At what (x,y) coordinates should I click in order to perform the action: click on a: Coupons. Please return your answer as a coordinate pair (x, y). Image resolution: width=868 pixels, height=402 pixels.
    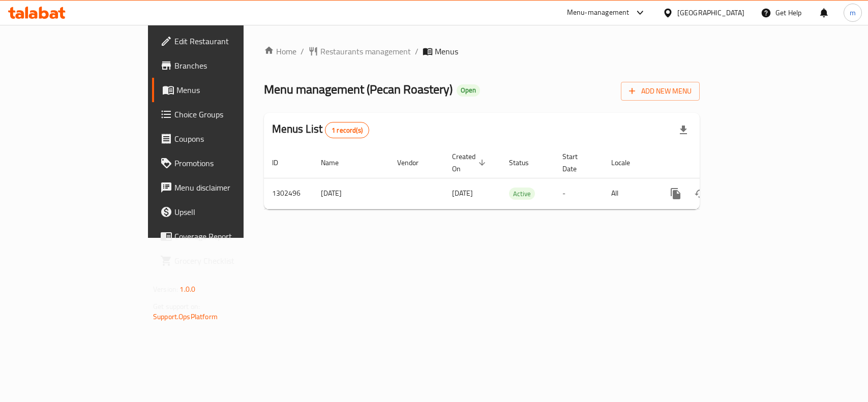
    Looking at the image, I should click on (222, 139).